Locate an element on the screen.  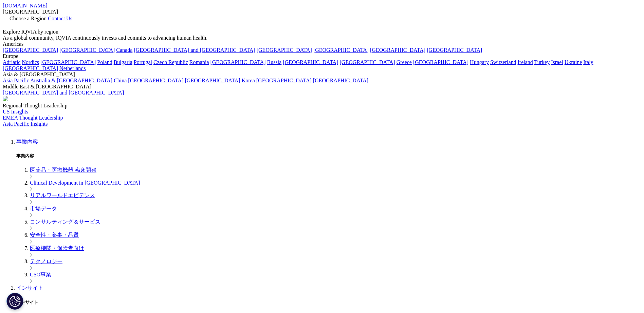
a: Canada is located at coordinates (124, 50).